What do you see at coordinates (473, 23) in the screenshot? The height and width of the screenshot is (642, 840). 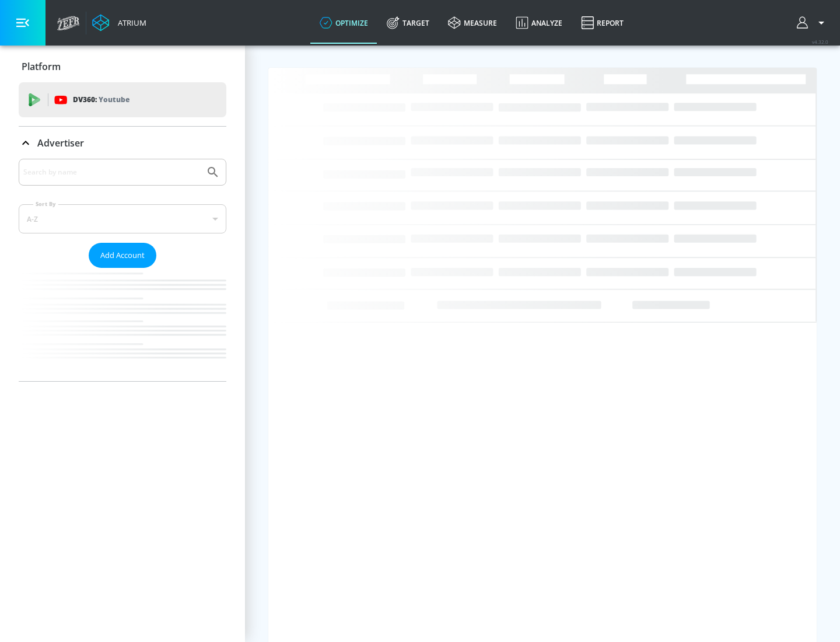 I see `a: measure` at bounding box center [473, 23].